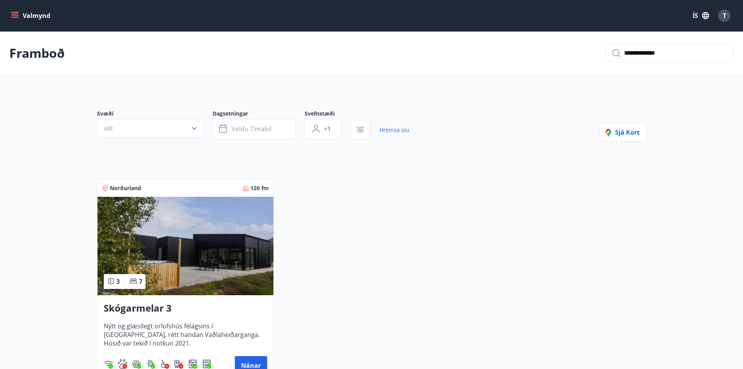  Describe the element at coordinates (37, 53) in the screenshot. I see `p: Framboð` at that location.